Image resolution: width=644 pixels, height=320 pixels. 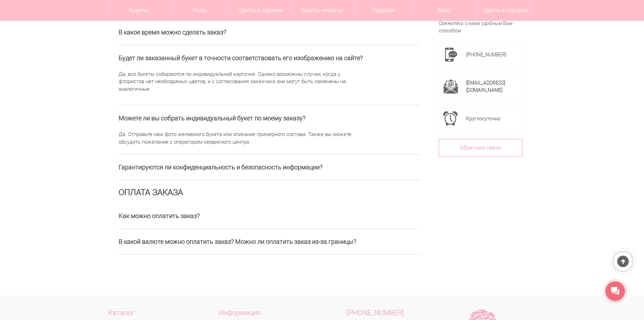 I want to click on h2: ОПЛАТА ЗАКАЗА, so click(x=270, y=192).